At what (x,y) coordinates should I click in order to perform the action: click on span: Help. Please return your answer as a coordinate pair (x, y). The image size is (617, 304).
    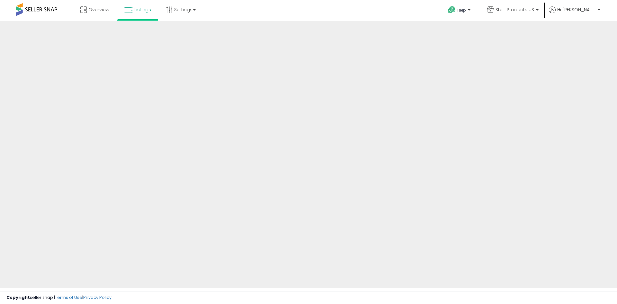
    Looking at the image, I should click on (461, 10).